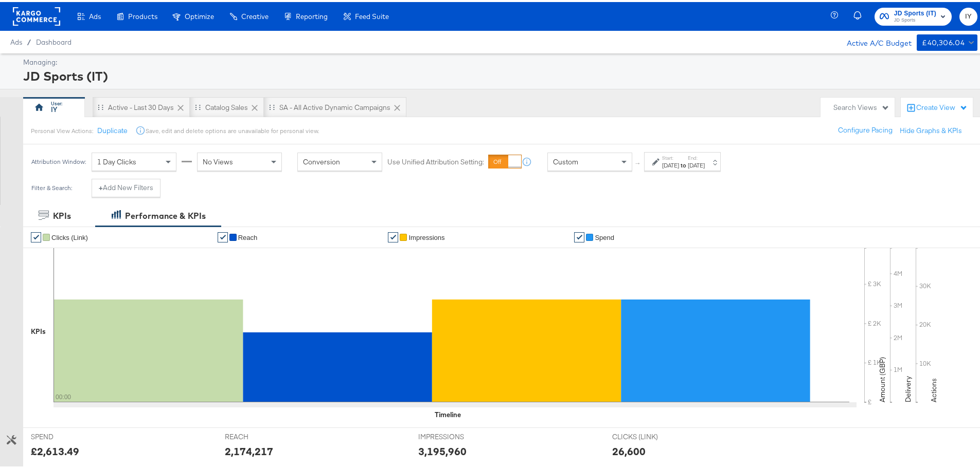  What do you see at coordinates (227, 106) in the screenshot?
I see `div: Catalog Sales` at bounding box center [227, 106].